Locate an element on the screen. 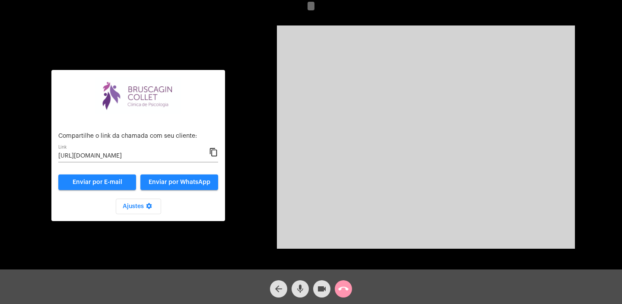 Image resolution: width=622 pixels, height=304 pixels. mat-icon: videocam is located at coordinates (322, 289).